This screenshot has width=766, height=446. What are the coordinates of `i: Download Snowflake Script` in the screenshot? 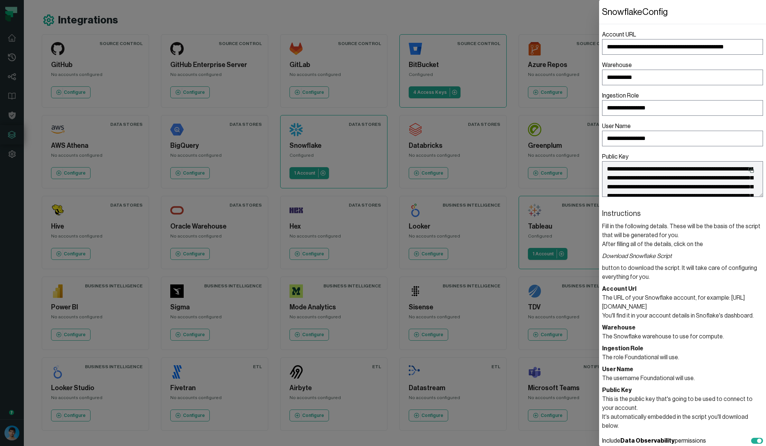 It's located at (683, 256).